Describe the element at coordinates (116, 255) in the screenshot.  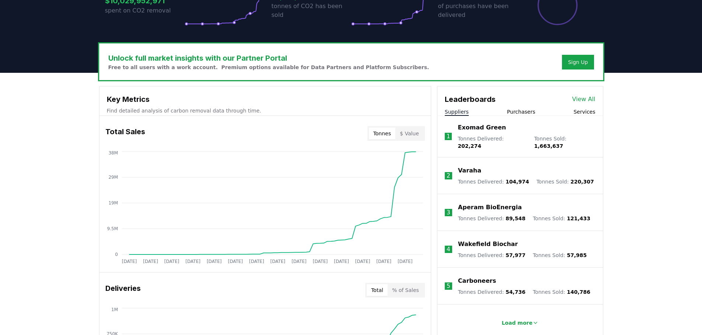
I see `tspan: 0` at that location.